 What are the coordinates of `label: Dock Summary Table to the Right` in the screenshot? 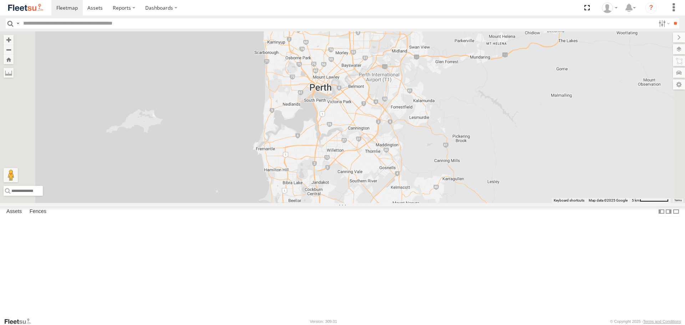 It's located at (669, 212).